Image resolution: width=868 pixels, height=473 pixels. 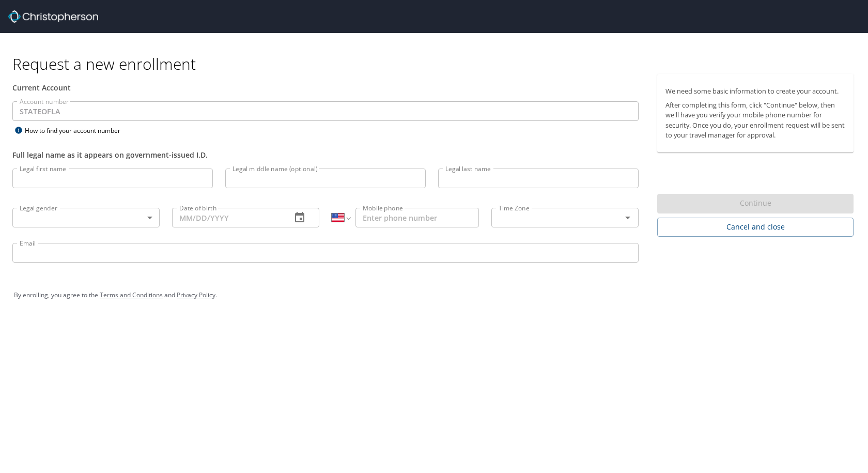 What do you see at coordinates (196, 295) in the screenshot?
I see `a: Privacy Policy` at bounding box center [196, 295].